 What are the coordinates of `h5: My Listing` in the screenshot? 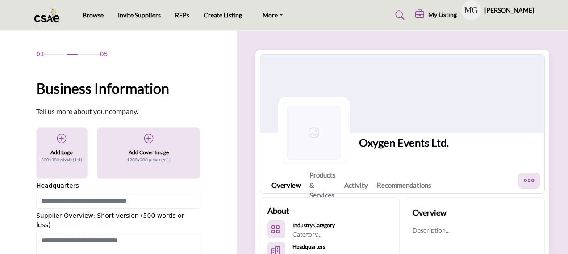 It's located at (443, 15).